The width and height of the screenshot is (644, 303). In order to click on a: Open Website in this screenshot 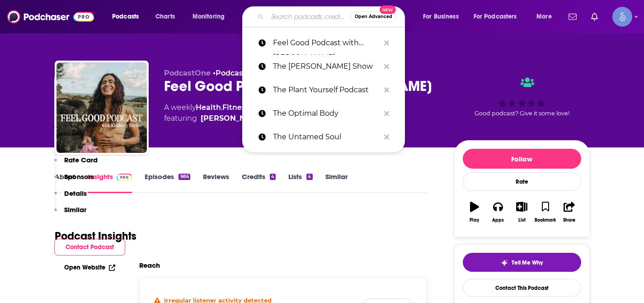, I will do `click(90, 267)`.